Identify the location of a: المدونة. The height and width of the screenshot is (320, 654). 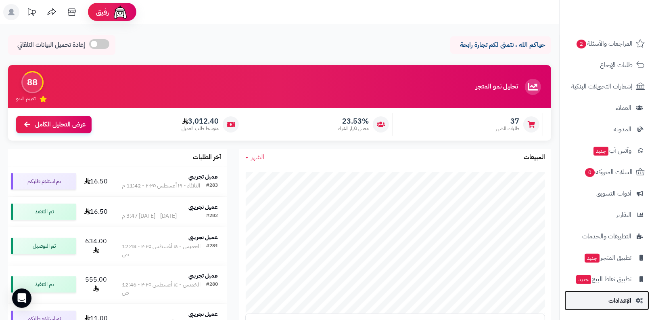
(607, 129).